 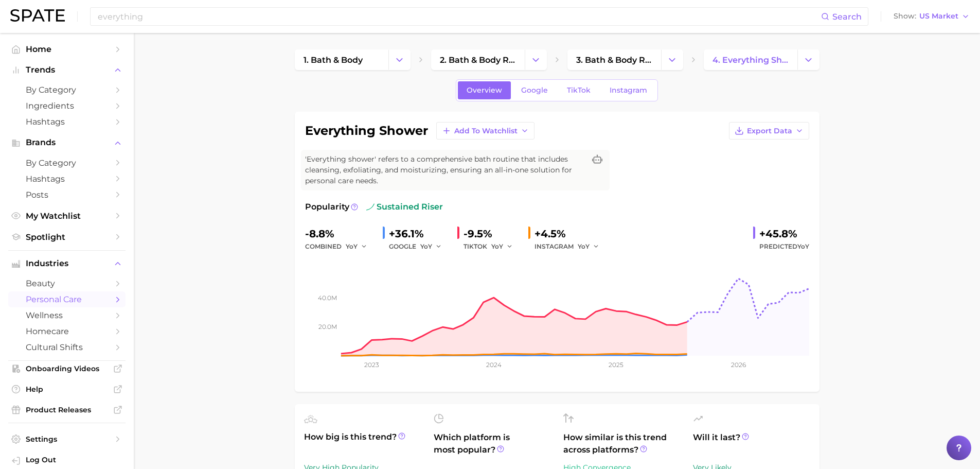 I want to click on div: +36.1%, so click(x=419, y=233).